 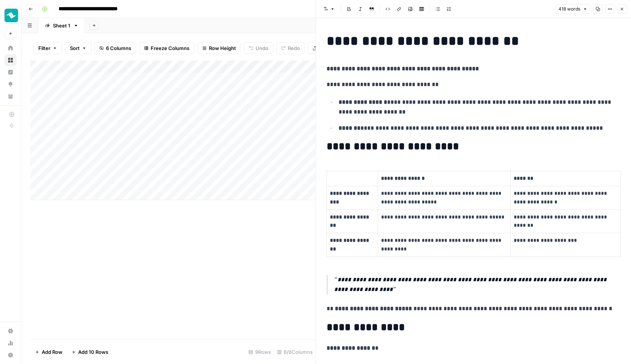 What do you see at coordinates (10, 354) in the screenshot?
I see `button: Help + Support` at bounding box center [10, 354].